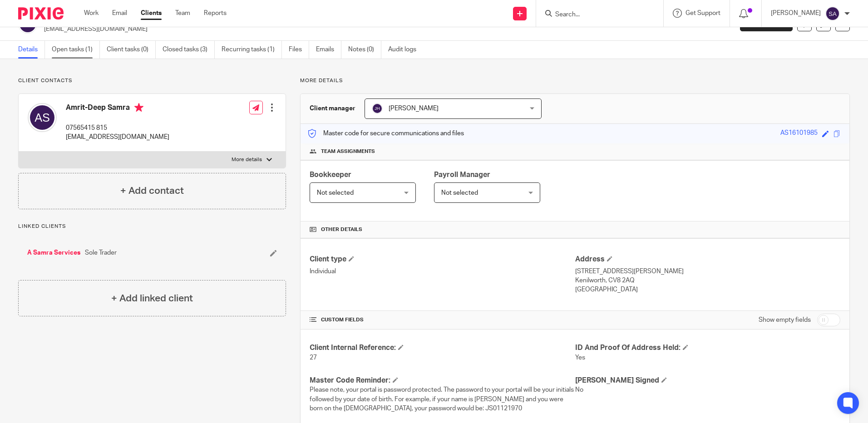 This screenshot has height=423, width=868. Describe the element at coordinates (784, 320) in the screenshot. I see `label: Show empty fields` at that location.